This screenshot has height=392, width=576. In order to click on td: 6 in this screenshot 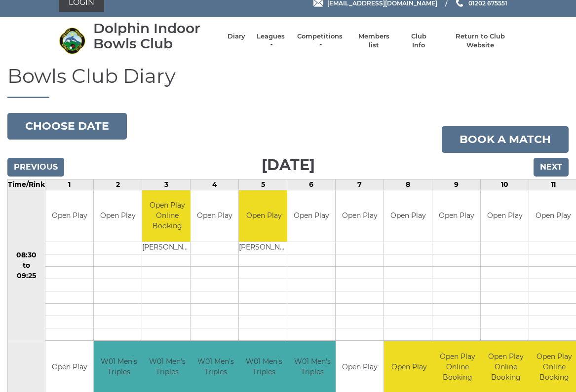, I will do `click(311, 185)`.